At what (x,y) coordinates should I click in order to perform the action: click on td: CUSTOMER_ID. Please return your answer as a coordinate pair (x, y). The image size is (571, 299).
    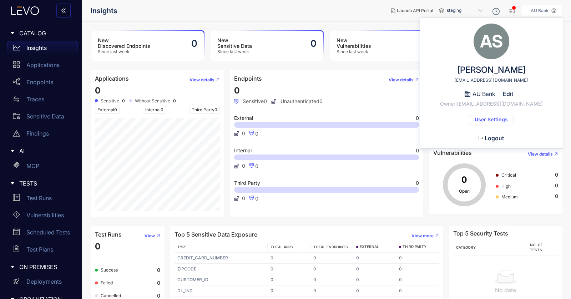
    Looking at the image, I should click on (221, 280).